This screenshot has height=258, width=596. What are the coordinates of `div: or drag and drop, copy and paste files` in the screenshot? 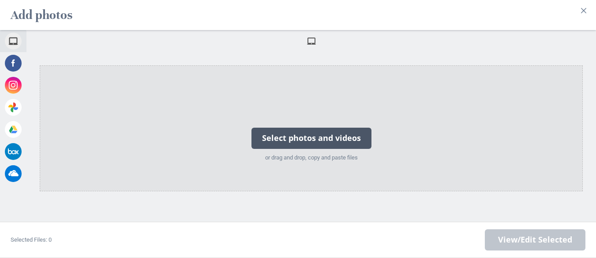 It's located at (312, 158).